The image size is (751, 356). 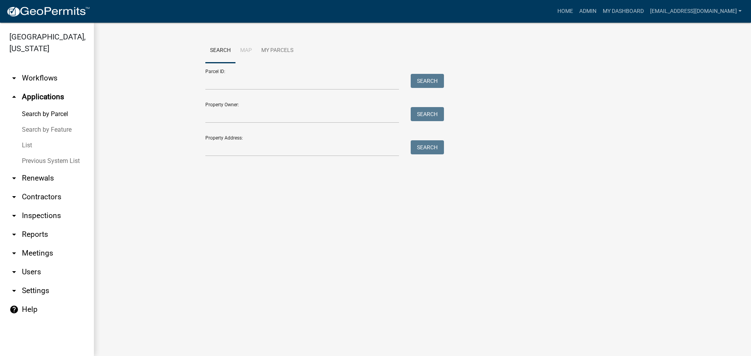 I want to click on i: help, so click(x=14, y=310).